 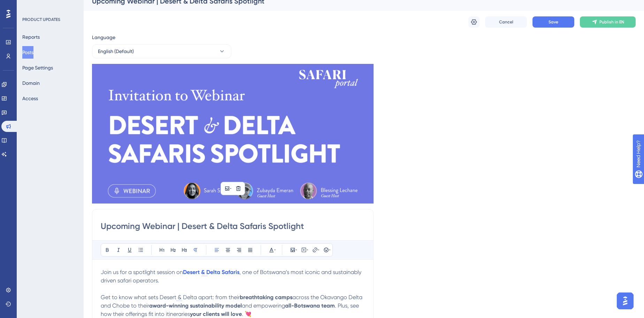 I want to click on span: Need Help?, so click(x=30, y=6).